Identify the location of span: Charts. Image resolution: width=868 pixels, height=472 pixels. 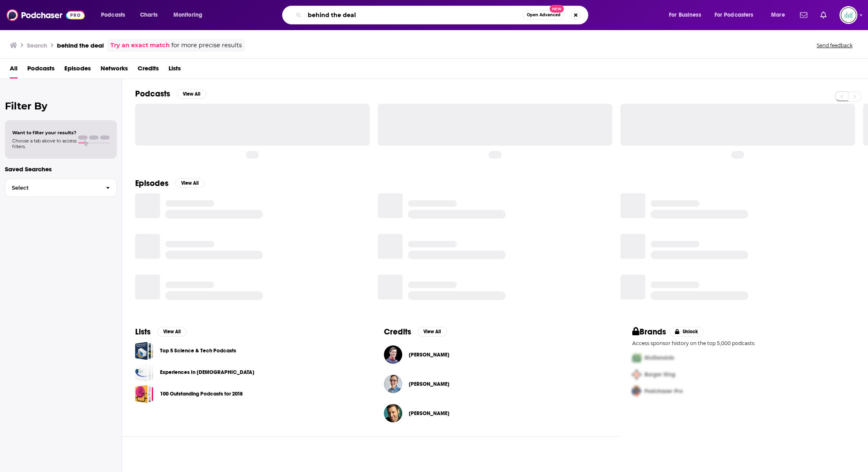
(148, 15).